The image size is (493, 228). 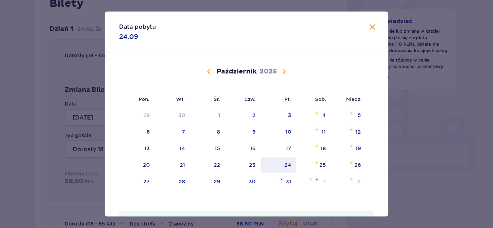 What do you see at coordinates (324, 115) in the screenshot?
I see `div: 4` at bounding box center [324, 115].